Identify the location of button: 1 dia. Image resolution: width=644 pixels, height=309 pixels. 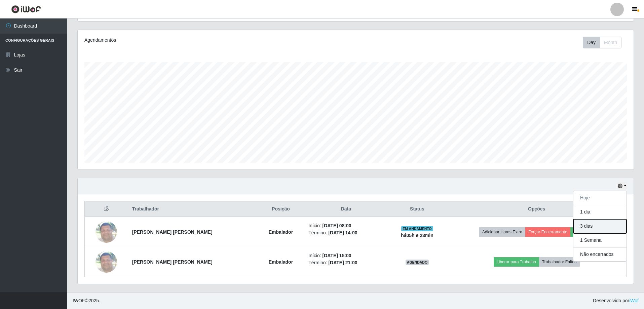
(600, 212).